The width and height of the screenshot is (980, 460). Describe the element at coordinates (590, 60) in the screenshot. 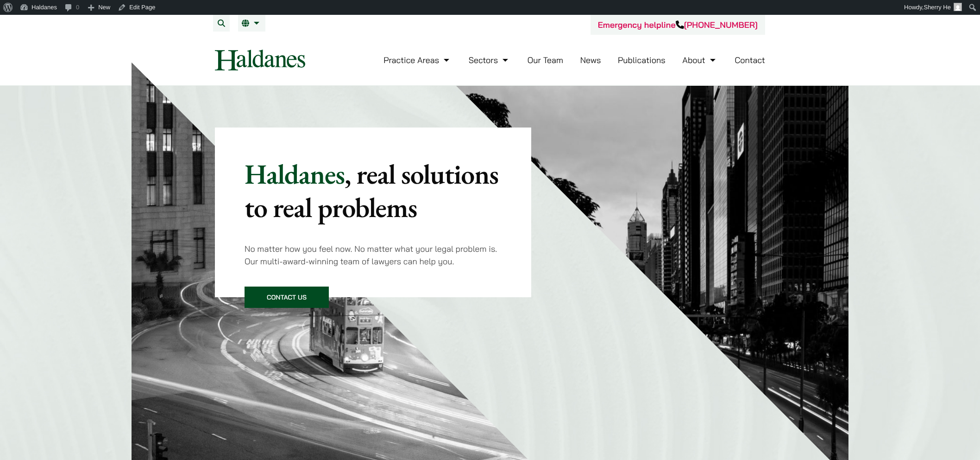

I see `a: News` at that location.